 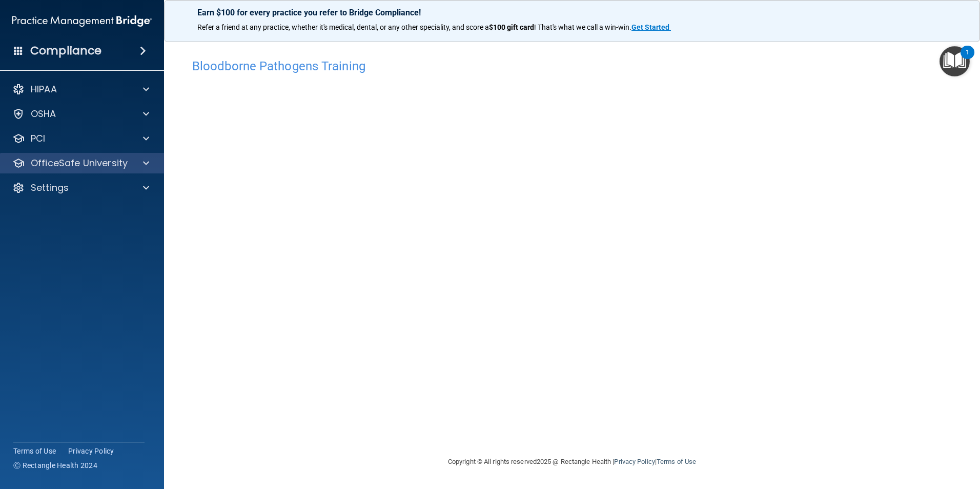 I want to click on span: ! That's what we call a win-win., so click(x=583, y=27).